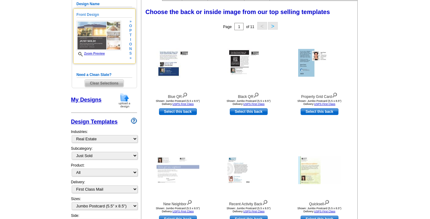 This screenshot has height=219, width=430. Describe the element at coordinates (104, 15) in the screenshot. I see `h5: Front Design` at that location.